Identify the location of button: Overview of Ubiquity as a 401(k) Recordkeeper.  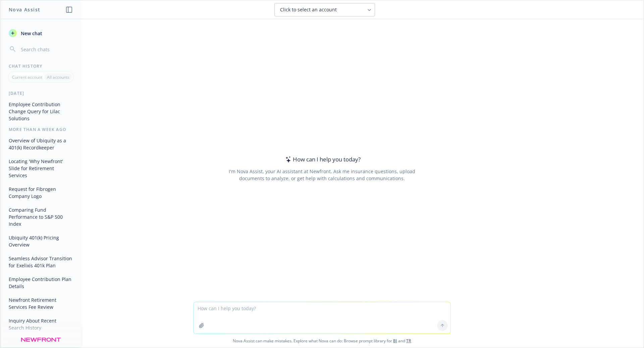
(41, 144).